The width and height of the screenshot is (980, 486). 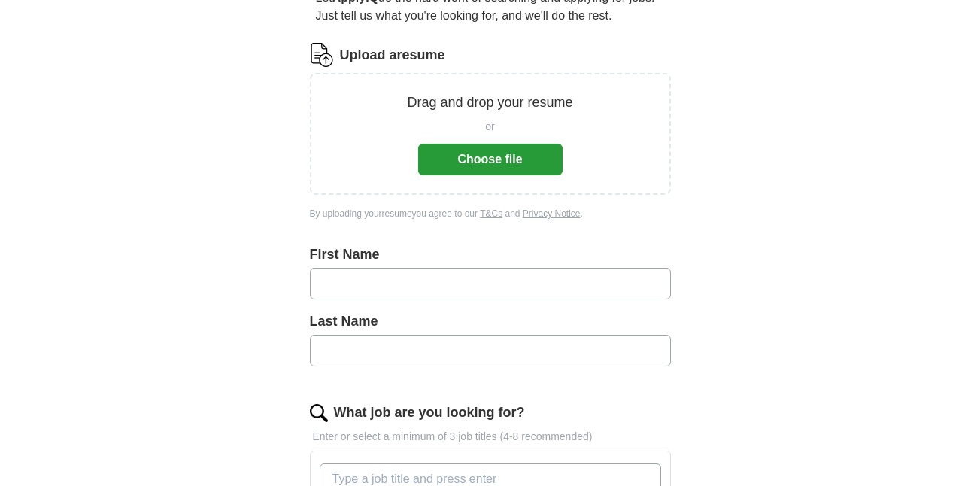 I want to click on div: By uploading your resume you agree to our and ., so click(x=490, y=214).